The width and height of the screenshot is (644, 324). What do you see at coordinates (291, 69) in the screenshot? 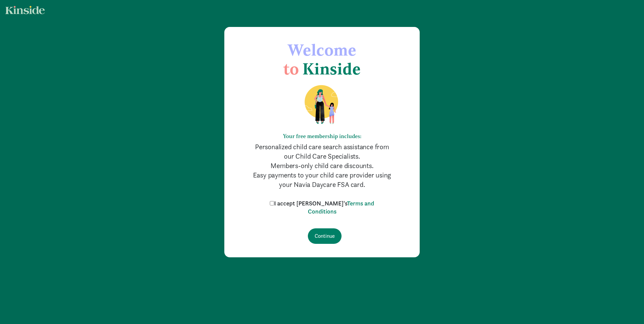
I see `span: to` at bounding box center [291, 69].